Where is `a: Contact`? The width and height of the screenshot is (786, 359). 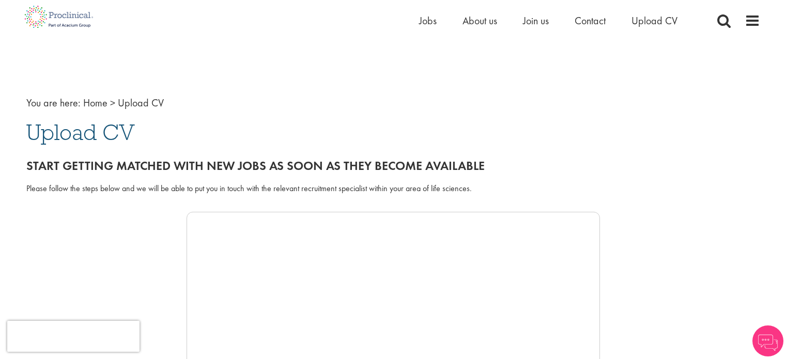 a: Contact is located at coordinates (590, 21).